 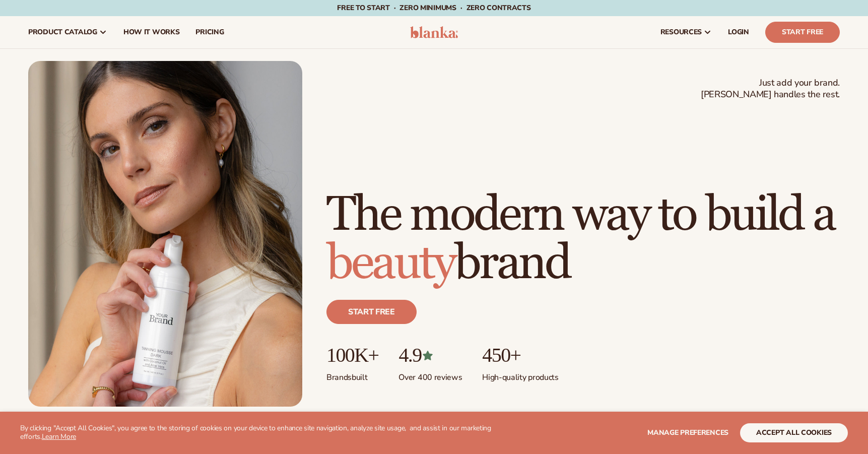 What do you see at coordinates (59, 437) in the screenshot?
I see `a: Learn More` at bounding box center [59, 437].